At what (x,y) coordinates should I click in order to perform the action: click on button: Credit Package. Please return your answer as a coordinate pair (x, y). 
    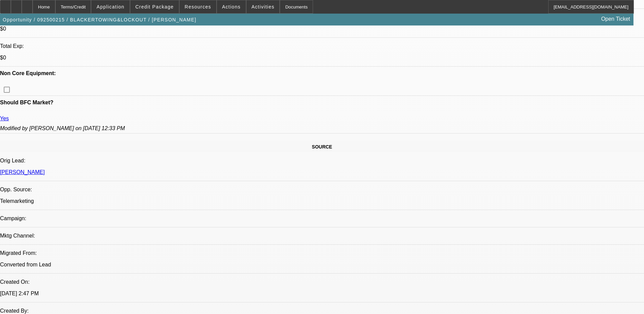
    Looking at the image, I should click on (155, 7).